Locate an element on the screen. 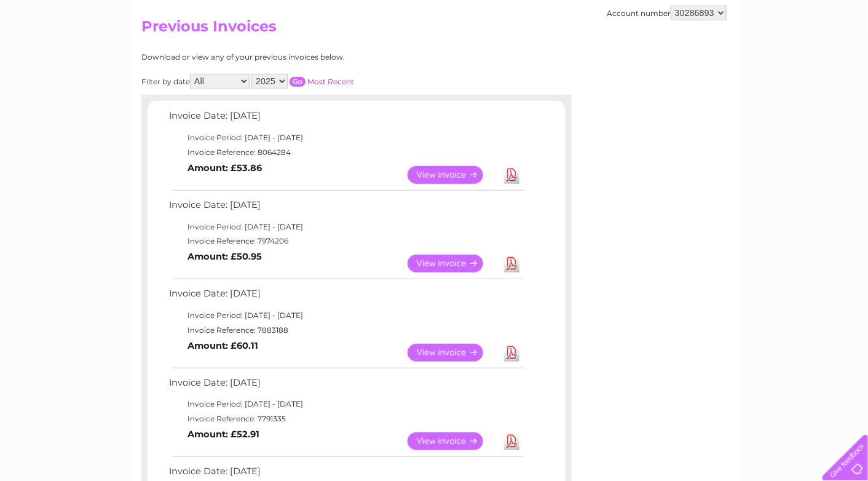  img: logo.png is located at coordinates (62, 51).